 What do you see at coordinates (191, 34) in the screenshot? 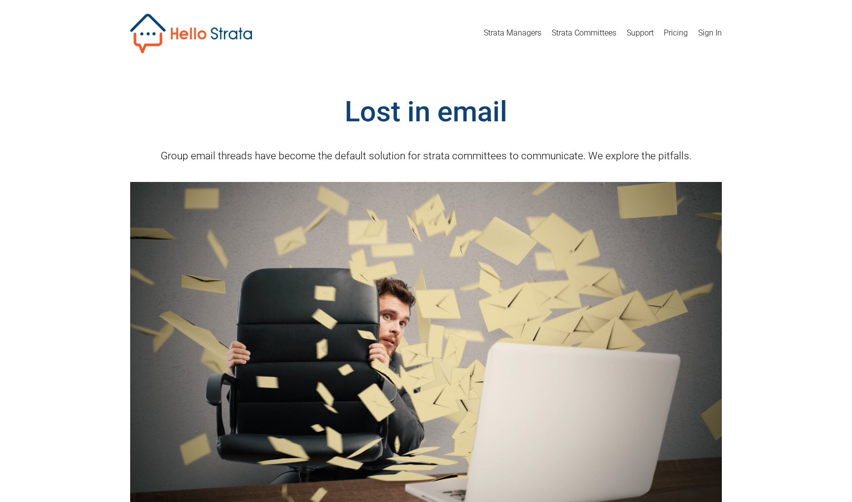
I see `img: Hello Strata` at bounding box center [191, 34].